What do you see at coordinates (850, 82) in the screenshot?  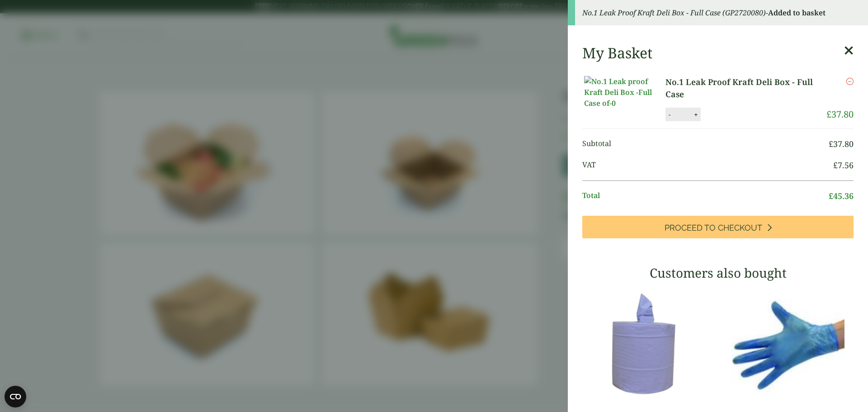 I see `a: Remove this item` at bounding box center [850, 82].